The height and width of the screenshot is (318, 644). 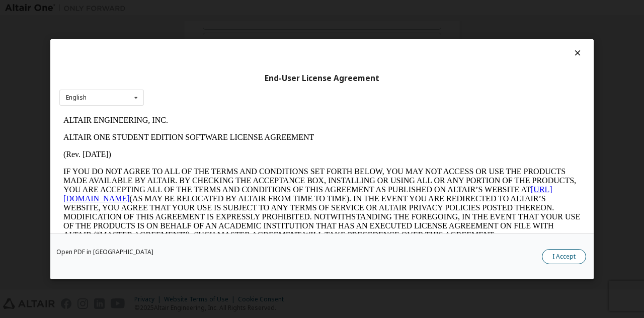 What do you see at coordinates (564, 256) in the screenshot?
I see `button: I Accept` at bounding box center [564, 256].